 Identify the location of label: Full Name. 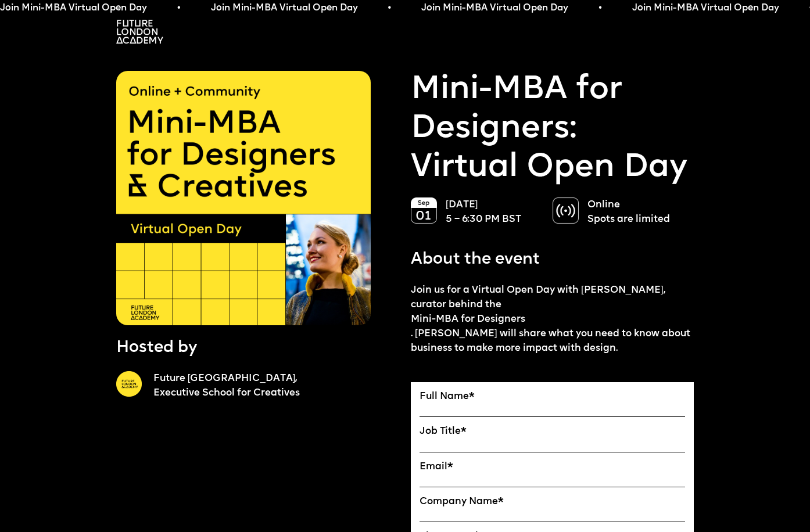
(552, 396).